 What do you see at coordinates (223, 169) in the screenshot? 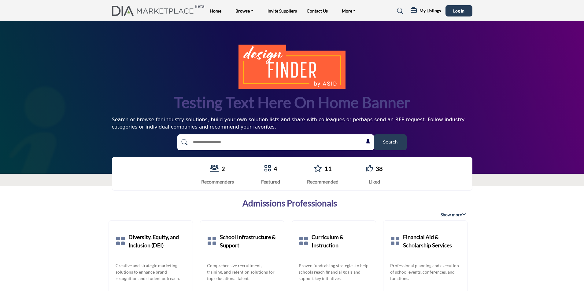
I see `a: 2` at bounding box center [223, 169].